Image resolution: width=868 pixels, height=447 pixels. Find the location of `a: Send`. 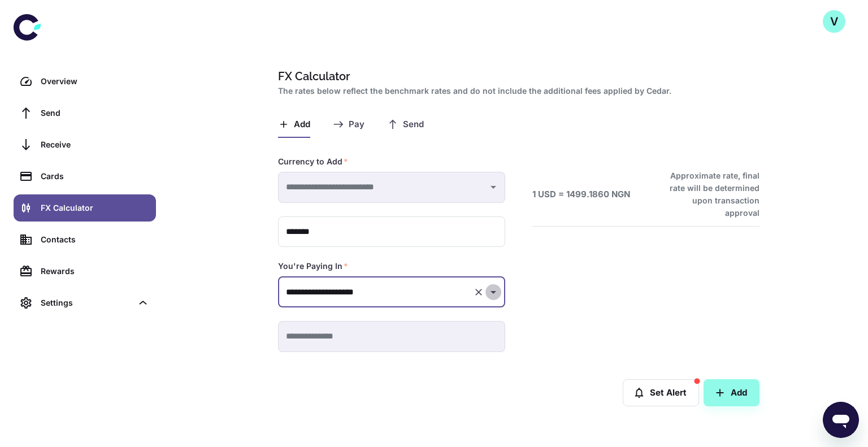

a: Send is located at coordinates (85, 113).